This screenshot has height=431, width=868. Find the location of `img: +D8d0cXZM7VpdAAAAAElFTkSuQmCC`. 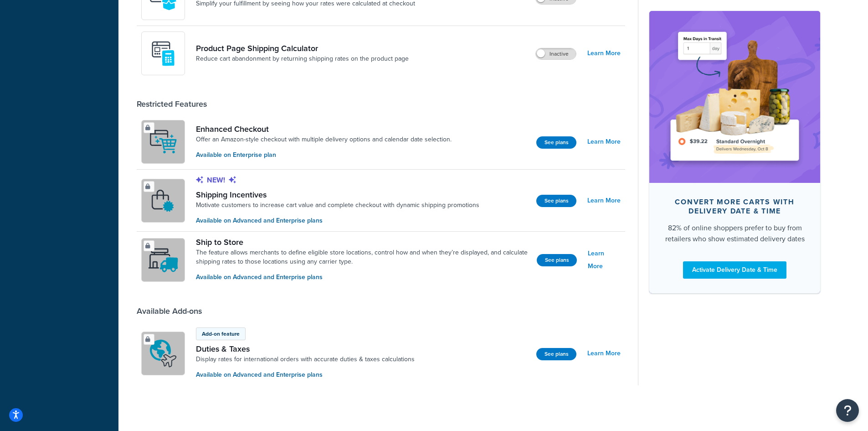

img: +D8d0cXZM7VpdAAAAAElFTkSuQmCC is located at coordinates (163, 54).